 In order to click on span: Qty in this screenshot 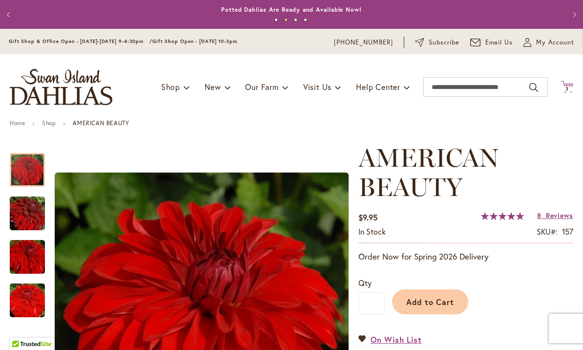, I will do `click(365, 282)`.